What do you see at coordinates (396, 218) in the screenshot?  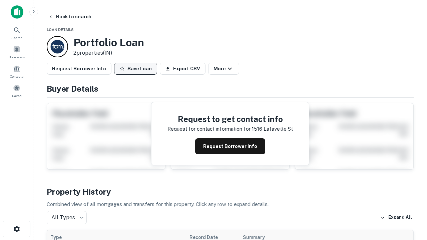 I see `button: Expand All` at bounding box center [396, 218].